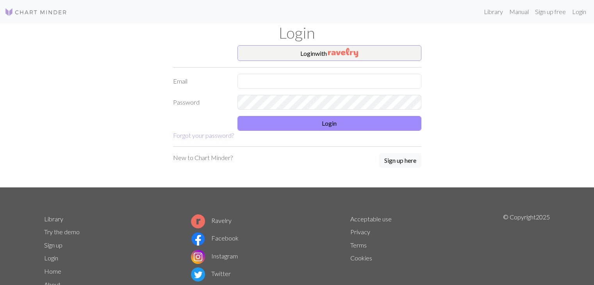 This screenshot has height=285, width=594. I want to click on button: Loginwith, so click(329, 53).